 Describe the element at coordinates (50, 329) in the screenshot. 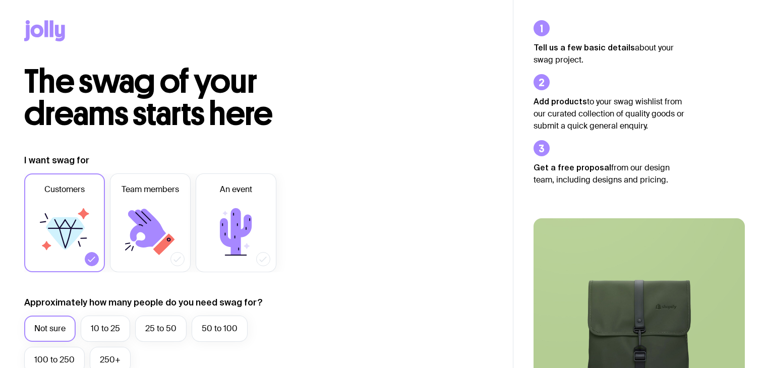

I see `label: Not sure` at that location.